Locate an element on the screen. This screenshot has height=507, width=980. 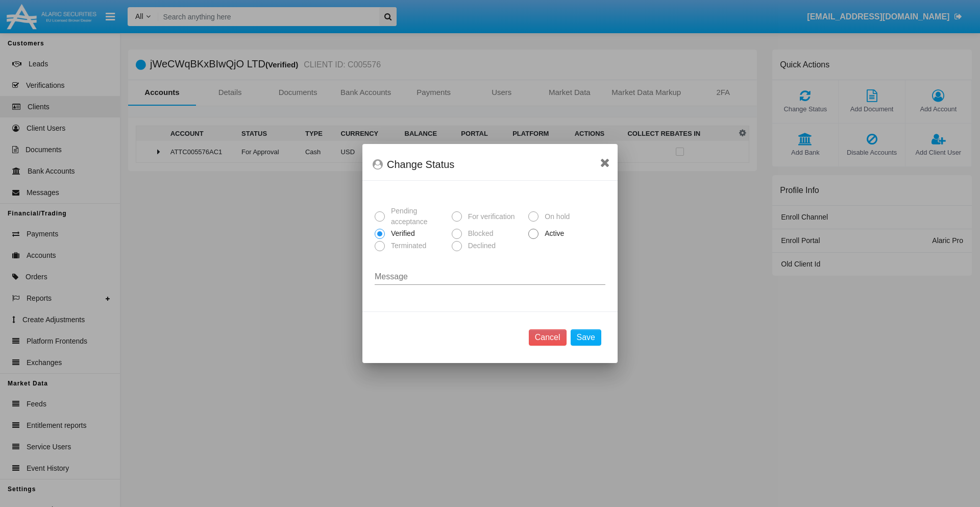
span: Pending acceptance is located at coordinates (416, 217).